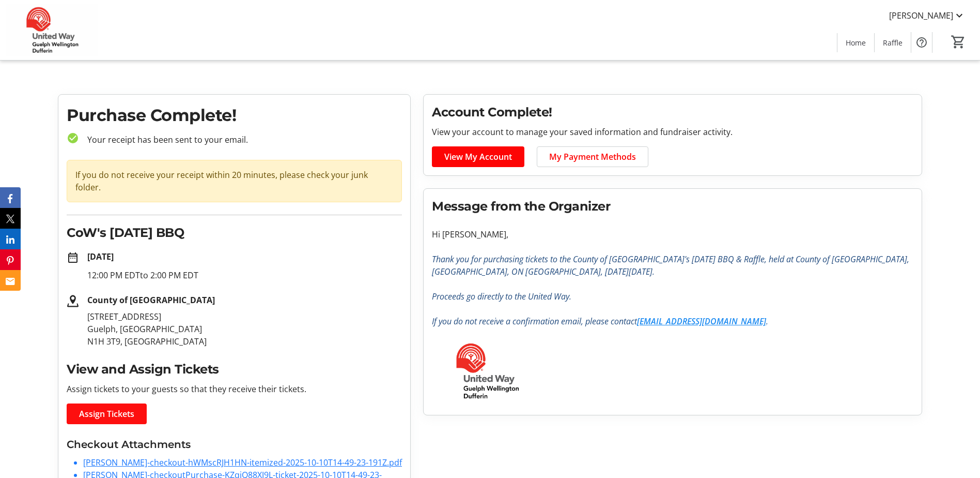  Describe the element at coordinates (52, 30) in the screenshot. I see `img: United Way Guelph Wellington Dufferin's Logo` at that location.